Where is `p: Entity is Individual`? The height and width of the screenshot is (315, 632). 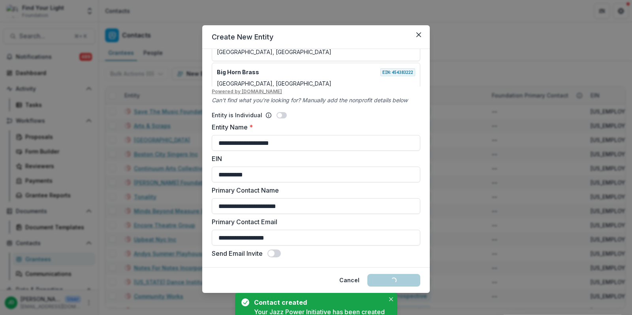
p: Entity is Individual is located at coordinates (237, 115).